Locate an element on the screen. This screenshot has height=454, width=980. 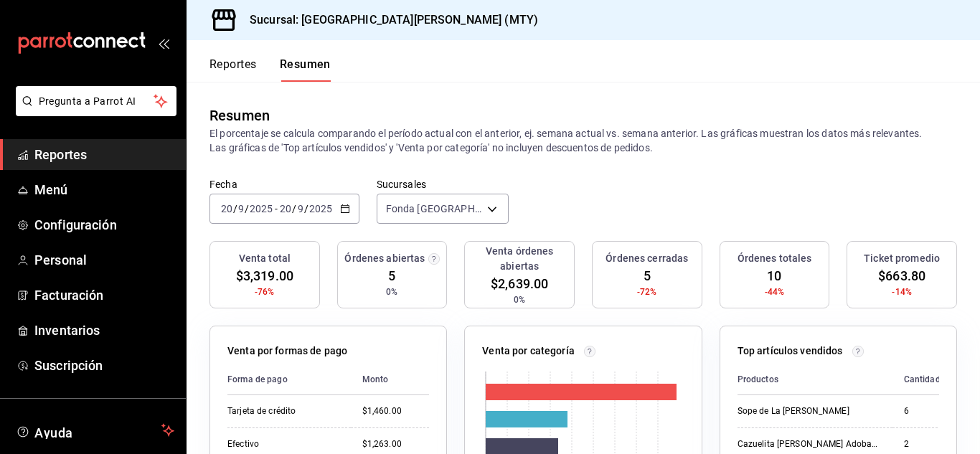
span: Ayuda is located at coordinates (95, 430).